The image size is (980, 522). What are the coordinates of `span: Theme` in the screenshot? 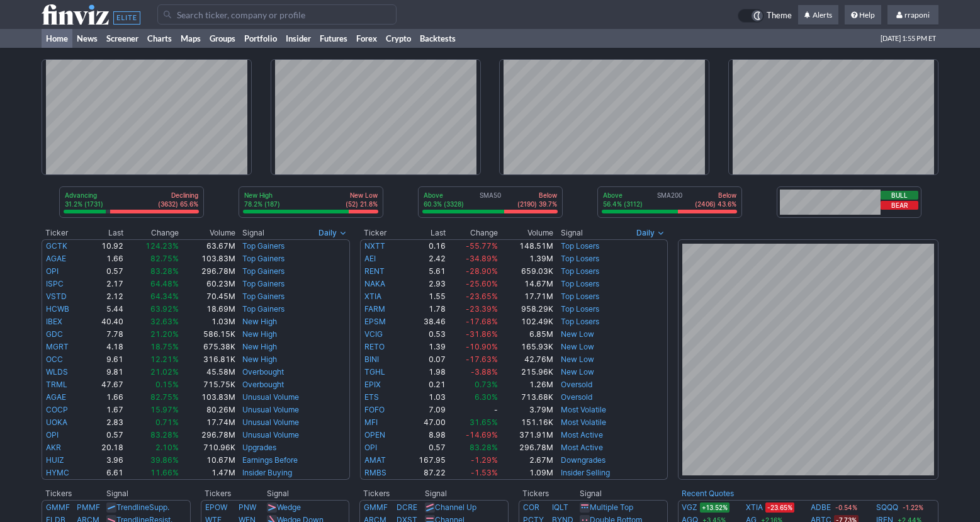 It's located at (779, 16).